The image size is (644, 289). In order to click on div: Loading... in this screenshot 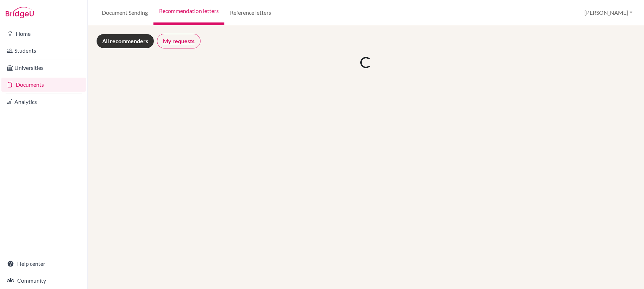, I will do `click(365, 62)`.